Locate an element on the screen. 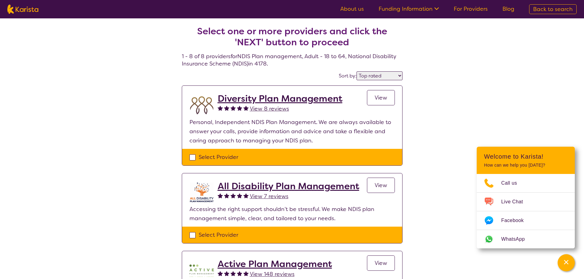 Image resolution: width=584 pixels, height=279 pixels. a: View 148 reviews is located at coordinates (272, 275).